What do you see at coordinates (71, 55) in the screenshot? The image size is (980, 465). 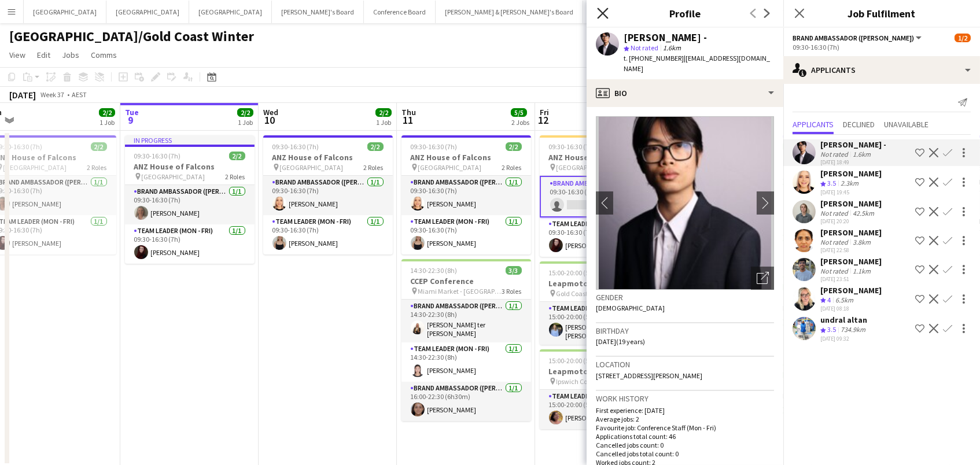 I see `span: Jobs` at bounding box center [71, 55].